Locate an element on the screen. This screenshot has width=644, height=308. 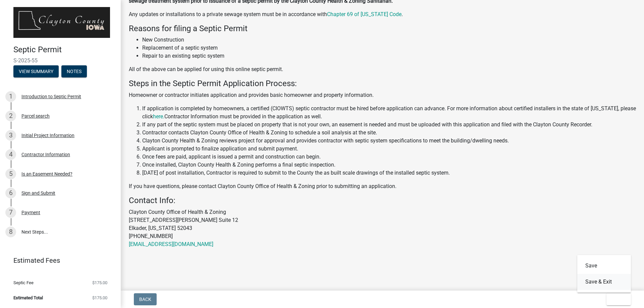
p: If you have questions, please contact Clayton County Office of Health & Zoning prior to submittin... is located at coordinates (383, 186).